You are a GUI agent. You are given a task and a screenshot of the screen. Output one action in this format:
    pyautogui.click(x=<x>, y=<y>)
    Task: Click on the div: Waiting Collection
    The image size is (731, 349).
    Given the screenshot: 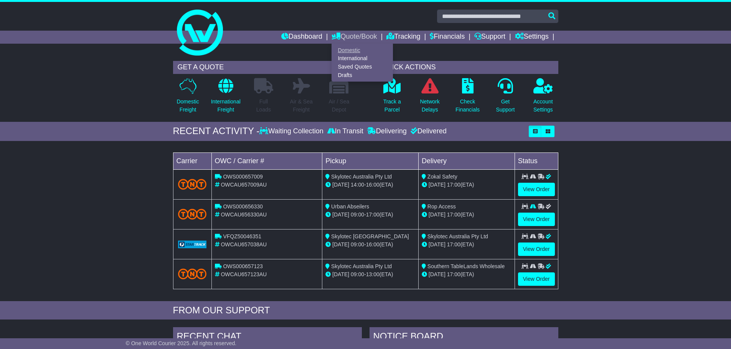 What is the action you would take?
    pyautogui.click(x=292, y=132)
    